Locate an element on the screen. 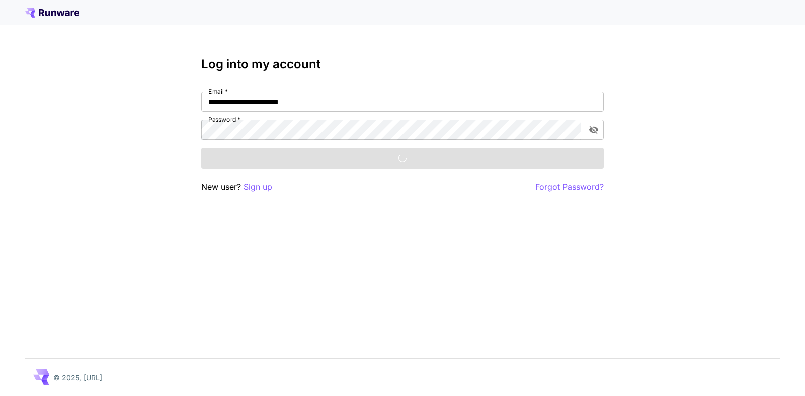  h3: Log into my account is located at coordinates (403, 64).